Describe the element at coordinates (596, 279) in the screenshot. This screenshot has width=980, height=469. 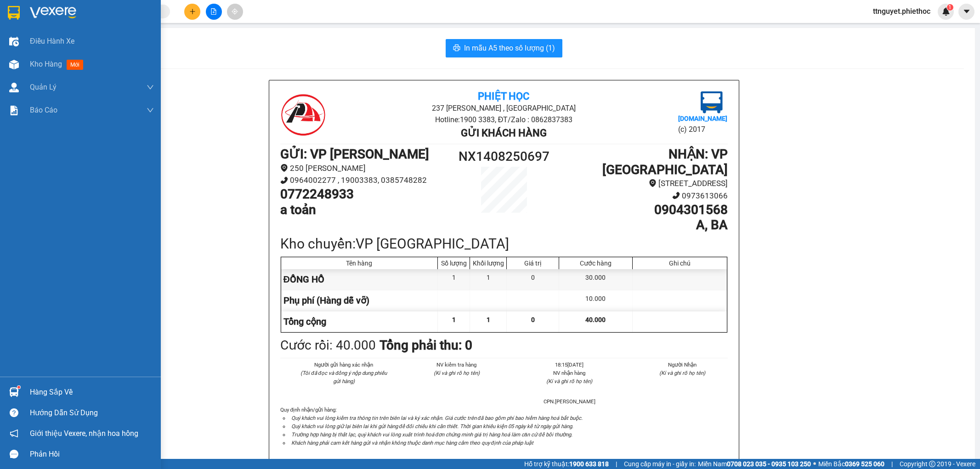
I see `div: 30.000` at that location.